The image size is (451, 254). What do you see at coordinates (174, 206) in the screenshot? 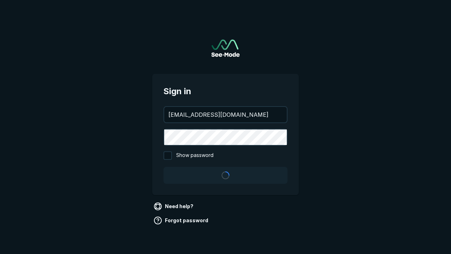
I see `a: Need help?` at bounding box center [174, 206].